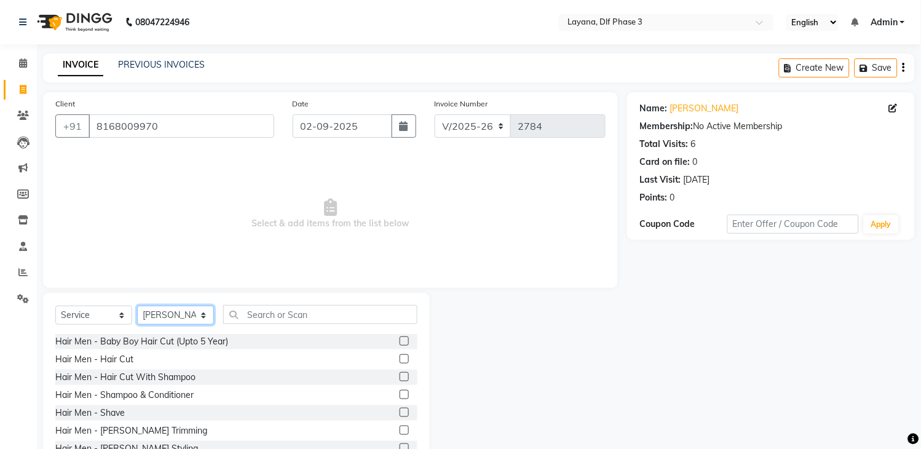 The image size is (921, 449). What do you see at coordinates (65, 104) in the screenshot?
I see `label: Client` at bounding box center [65, 104].